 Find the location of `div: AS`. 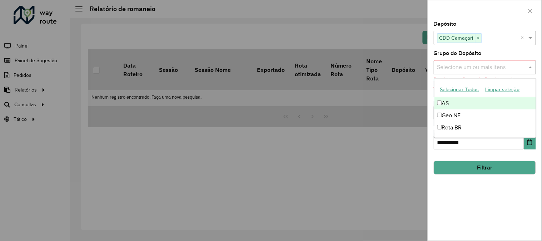

div: AS is located at coordinates (485, 103).